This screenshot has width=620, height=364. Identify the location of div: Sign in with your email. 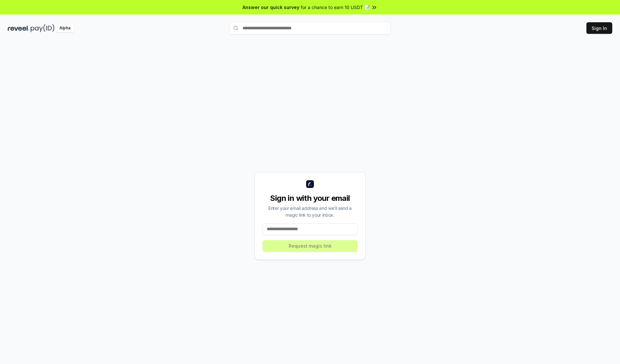
(310, 198).